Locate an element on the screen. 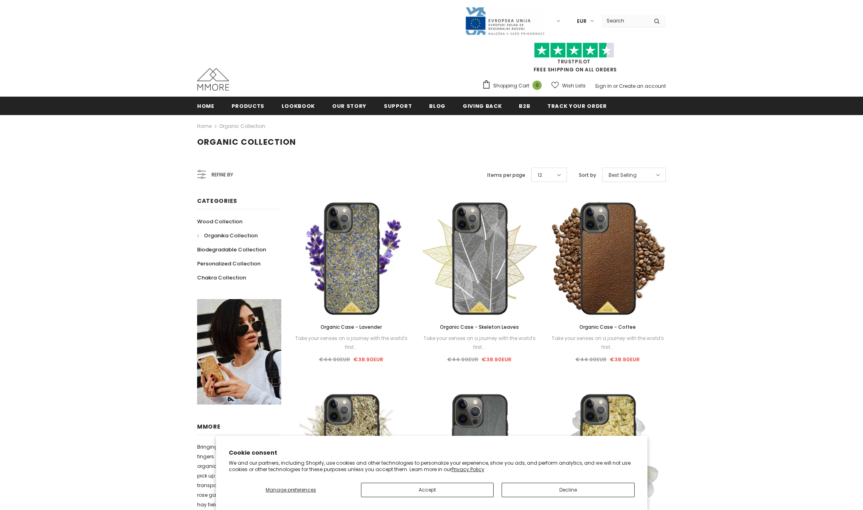  button: Manage preferences is located at coordinates (290, 490).